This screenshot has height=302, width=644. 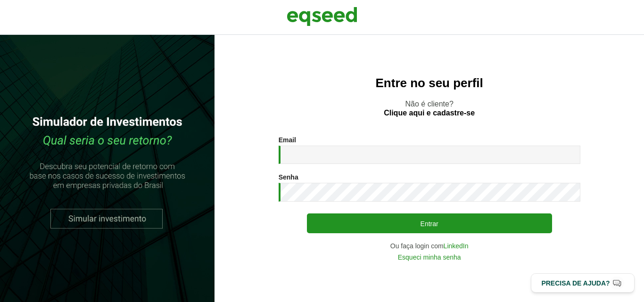 What do you see at coordinates (322, 16) in the screenshot?
I see `img: EqSeed Logo` at bounding box center [322, 16].